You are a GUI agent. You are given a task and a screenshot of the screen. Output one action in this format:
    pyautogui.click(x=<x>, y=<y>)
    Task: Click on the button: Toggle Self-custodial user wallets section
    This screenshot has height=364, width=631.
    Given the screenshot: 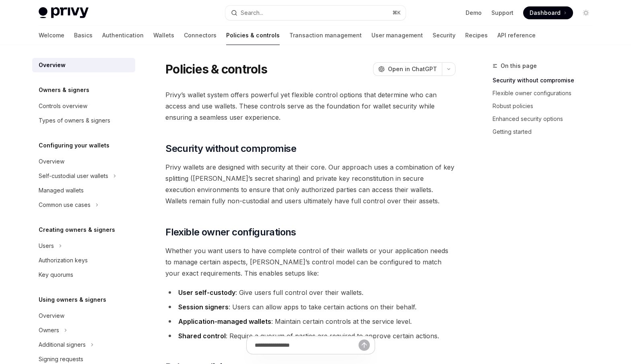 What is the action you would take?
    pyautogui.click(x=84, y=176)
    